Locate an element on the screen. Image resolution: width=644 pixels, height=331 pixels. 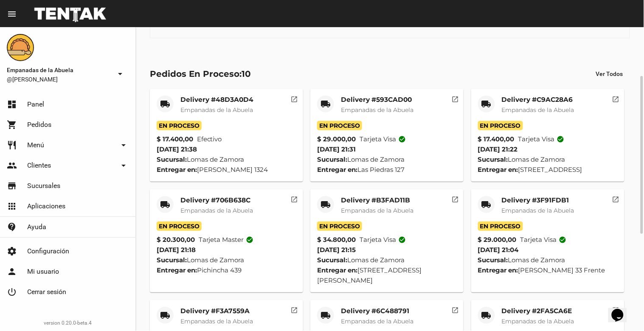
mat-card-title: Delivery #48D3A0D4 is located at coordinates (217, 100).